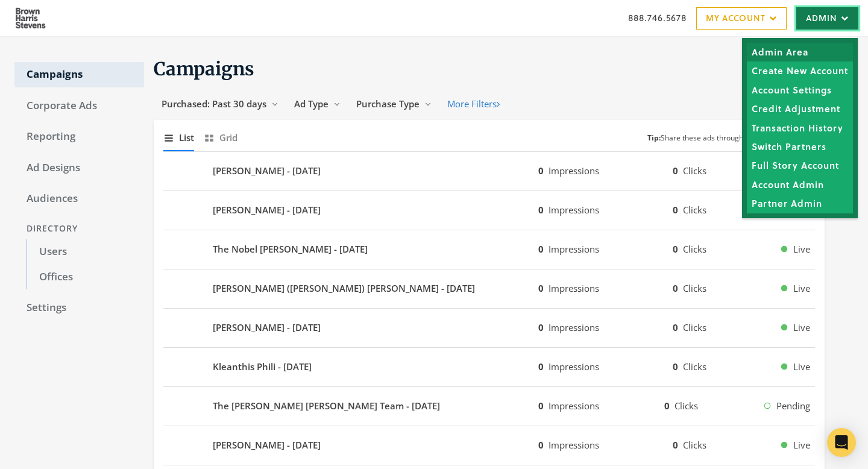 The image size is (868, 469). Describe the element at coordinates (800, 89) in the screenshot. I see `a: Account Settings` at that location.